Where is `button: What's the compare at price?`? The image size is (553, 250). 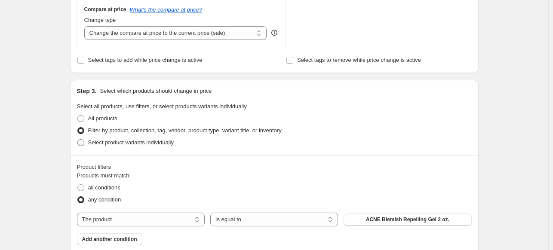 button: What's the compare at price? is located at coordinates (166, 9).